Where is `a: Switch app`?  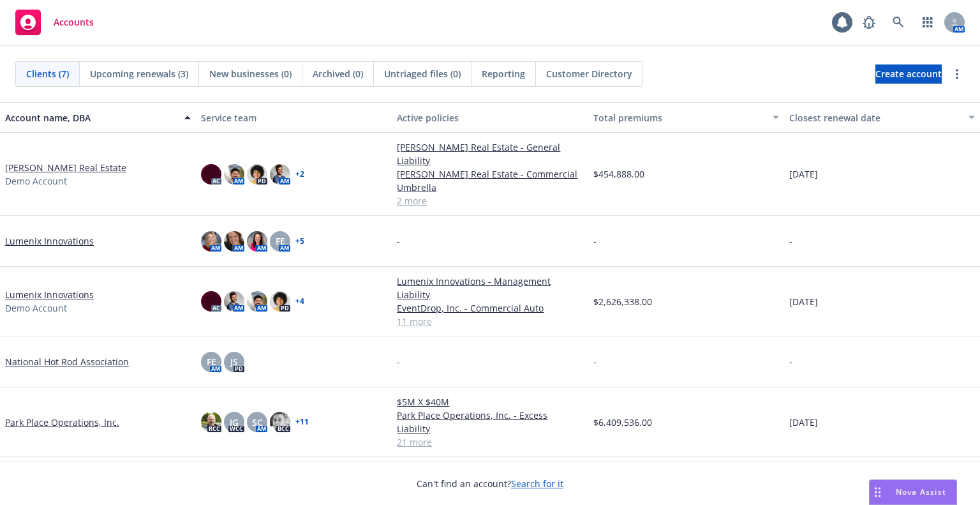
a: Switch app is located at coordinates (927, 22).